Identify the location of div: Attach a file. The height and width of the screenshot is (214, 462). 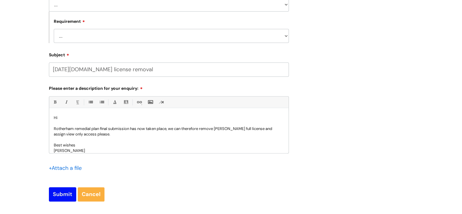
(67, 168).